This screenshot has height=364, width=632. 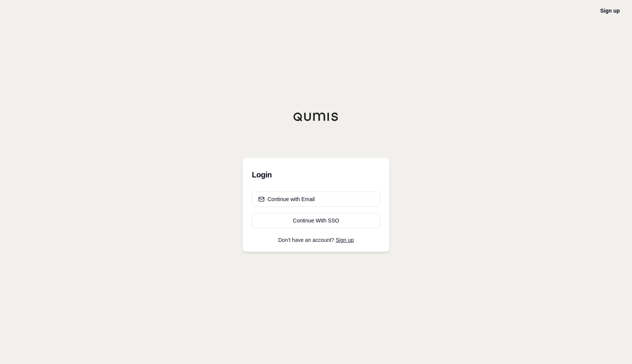 What do you see at coordinates (287, 199) in the screenshot?
I see `div: Continue with Email` at bounding box center [287, 199].